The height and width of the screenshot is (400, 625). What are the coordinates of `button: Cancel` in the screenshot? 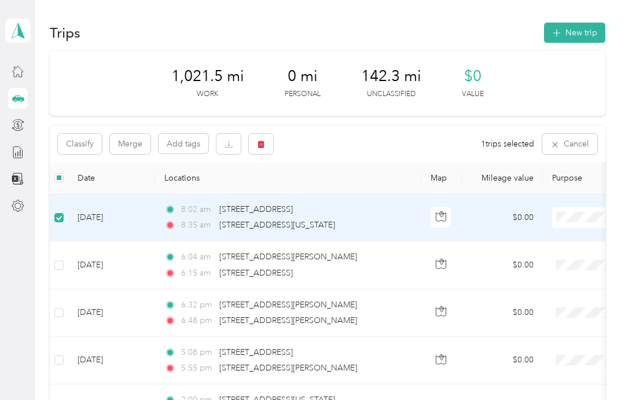 It's located at (569, 143).